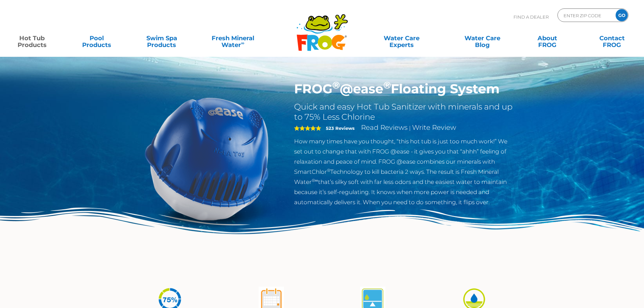 The height and width of the screenshot is (308, 644). I want to click on span: 5, so click(308, 128).